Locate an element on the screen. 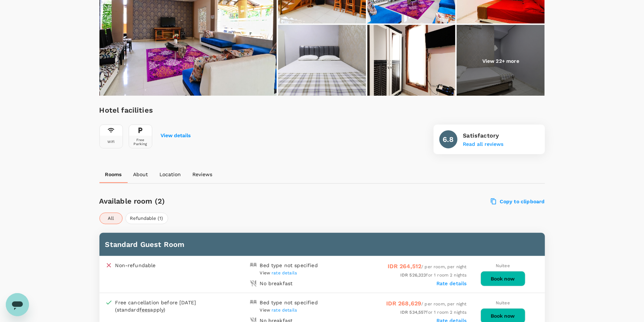  p: Location is located at coordinates (170, 174).